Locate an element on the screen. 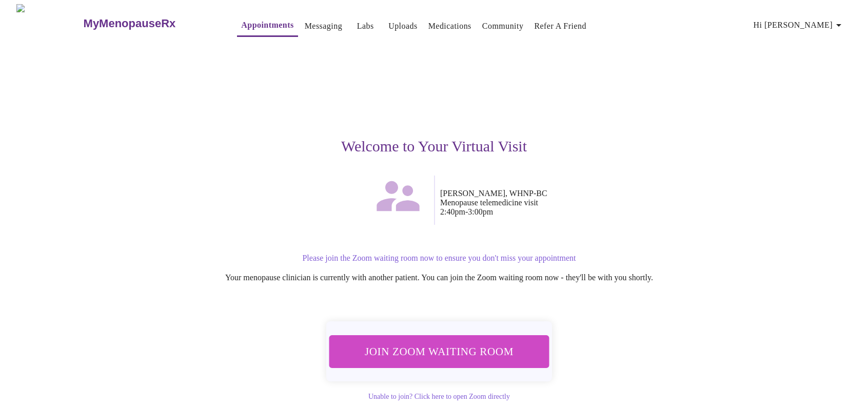 This screenshot has height=406, width=868. h3: MyMenopauseRx is located at coordinates (129, 24).